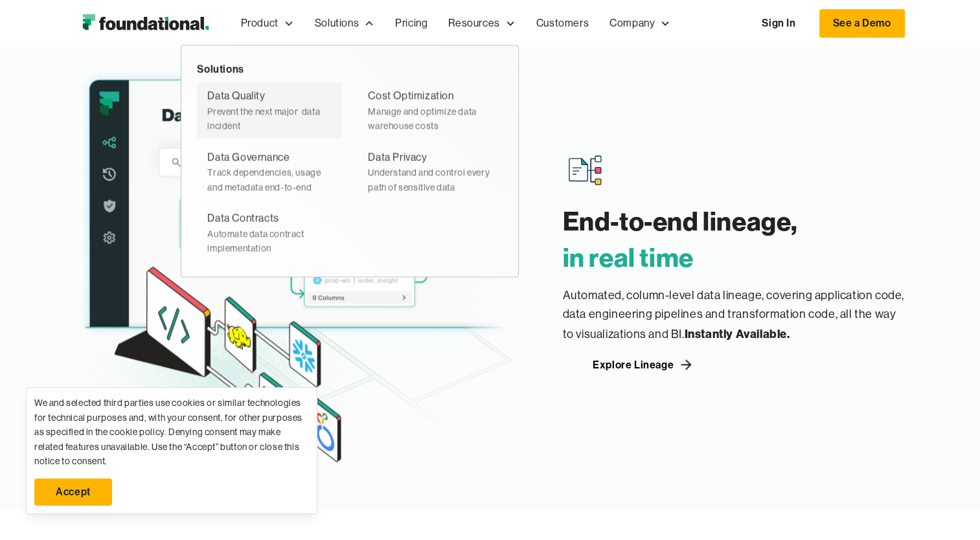  I want to click on div: Understand and control every path of sensitive data, so click(430, 179).